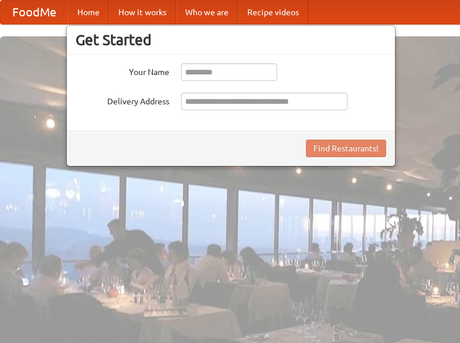  What do you see at coordinates (122, 70) in the screenshot?
I see `label: Your Name` at bounding box center [122, 70].